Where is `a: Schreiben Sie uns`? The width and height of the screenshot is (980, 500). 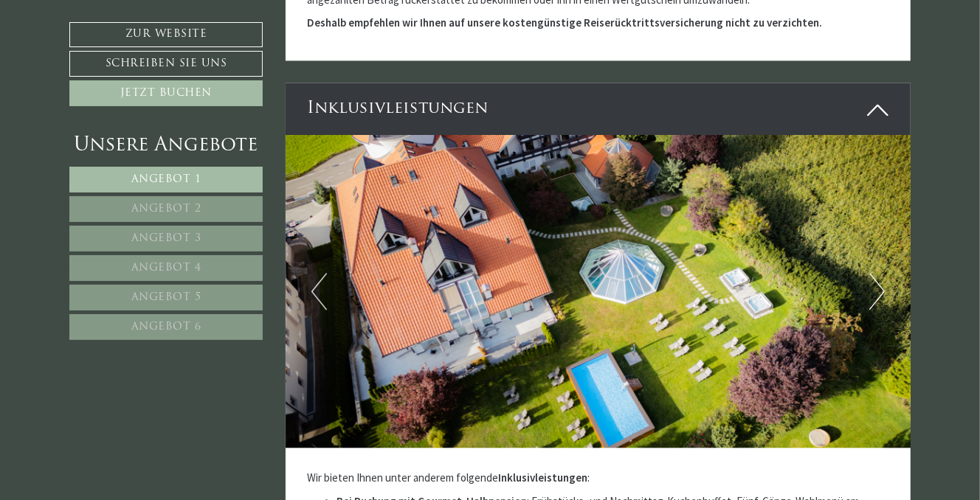
a: Schreiben Sie uns is located at coordinates (166, 63).